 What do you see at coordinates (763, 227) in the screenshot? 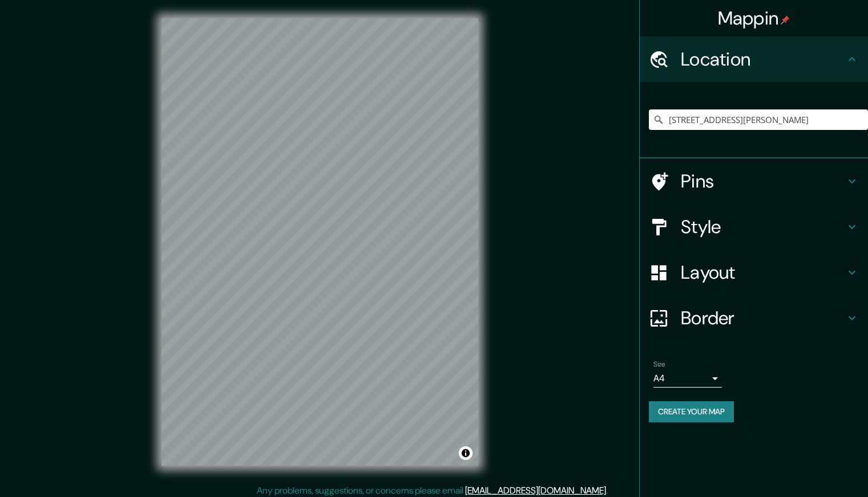
I see `h4: Style` at bounding box center [763, 227].